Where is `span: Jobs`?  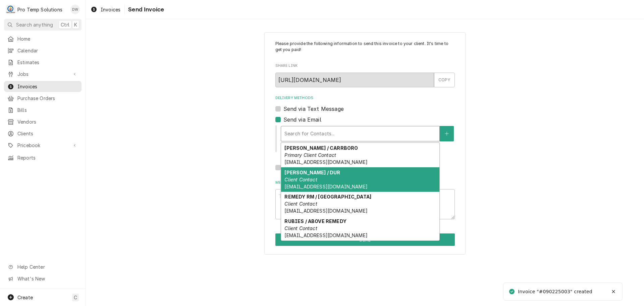
span: Jobs is located at coordinates (43, 74).